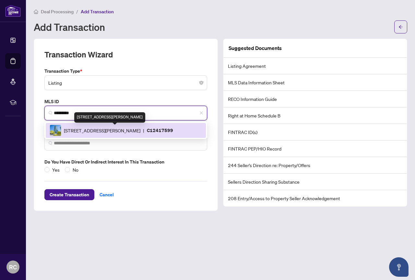  What do you see at coordinates (315, 116) in the screenshot?
I see `li: Right at Home Schedule B` at bounding box center [315, 116].